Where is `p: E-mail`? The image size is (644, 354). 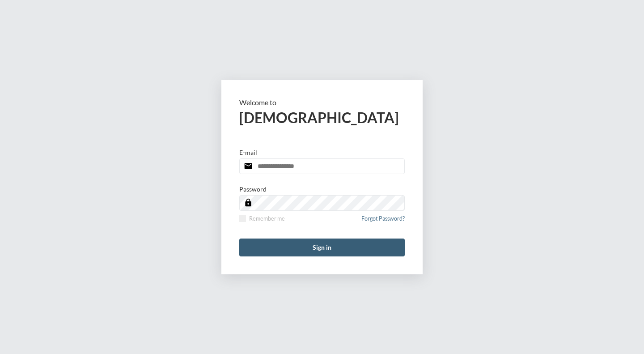
p: E-mail is located at coordinates (248, 152).